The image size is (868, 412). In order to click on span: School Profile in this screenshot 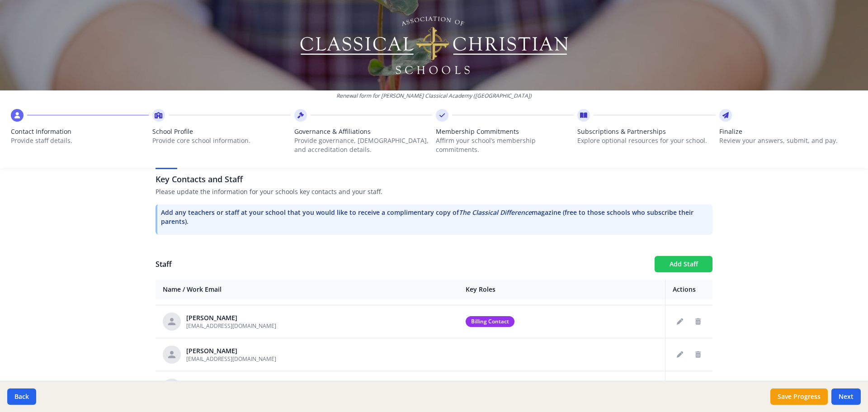, I will do `click(221, 132)`.